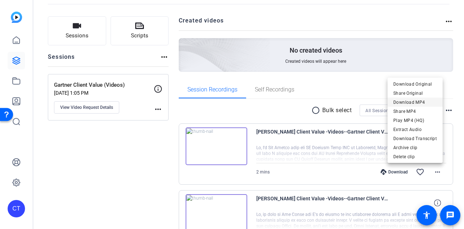 Image resolution: width=464 pixels, height=229 pixels. What do you see at coordinates (415, 148) in the screenshot?
I see `span: Archive clip` at bounding box center [415, 148].